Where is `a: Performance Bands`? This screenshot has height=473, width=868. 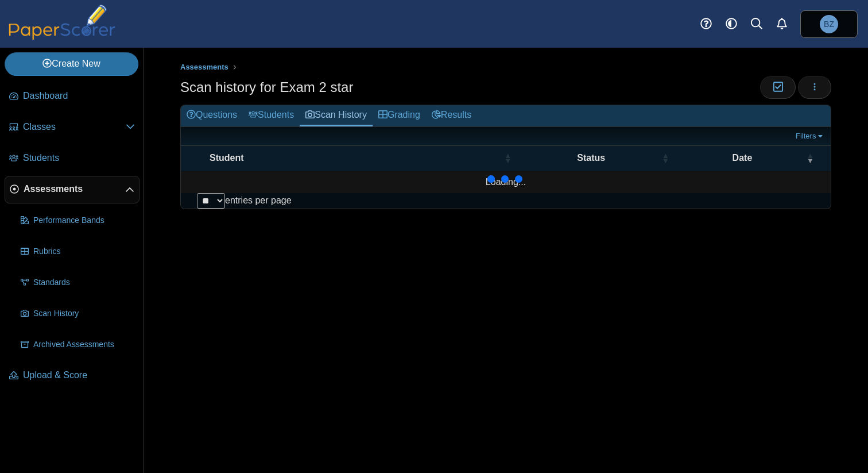 a: Performance Bands is located at coordinates (77, 220).